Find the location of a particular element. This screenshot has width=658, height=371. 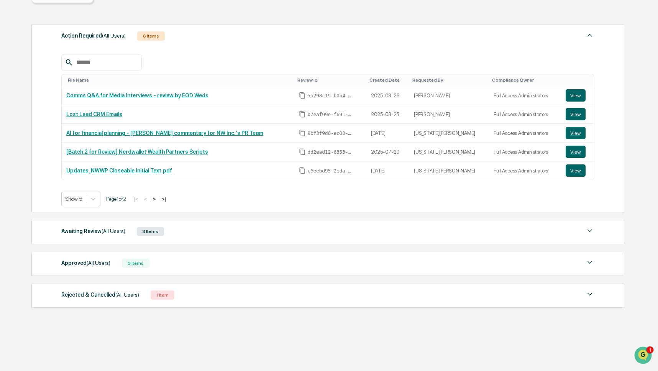

div: 3 Items is located at coordinates (150, 232).